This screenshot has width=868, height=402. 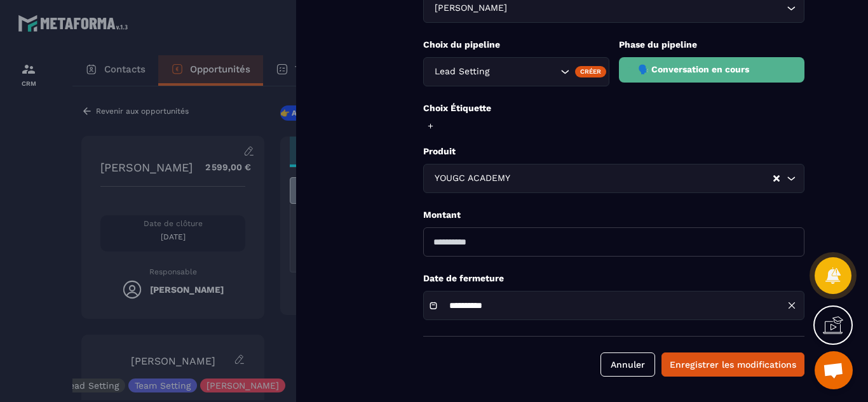 What do you see at coordinates (516, 44) in the screenshot?
I see `p: Choix du pipeline` at bounding box center [516, 44].